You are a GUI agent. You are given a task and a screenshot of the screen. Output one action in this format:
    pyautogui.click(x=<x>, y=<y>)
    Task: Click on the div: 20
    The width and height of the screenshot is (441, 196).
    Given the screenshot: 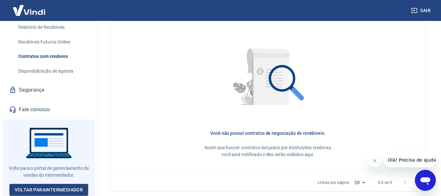 What is the action you would take?
    pyautogui.click(x=360, y=182)
    